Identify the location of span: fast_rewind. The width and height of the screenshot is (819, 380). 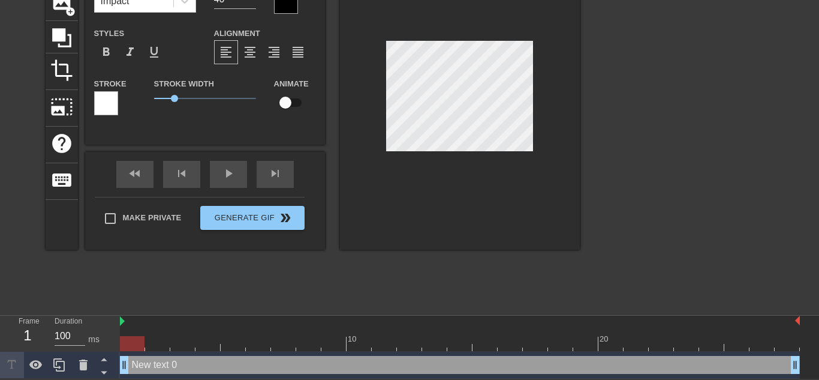
(135, 173).